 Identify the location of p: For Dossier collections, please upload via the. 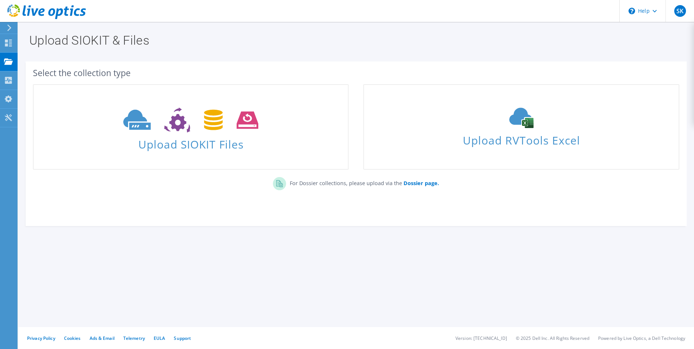
(363, 182).